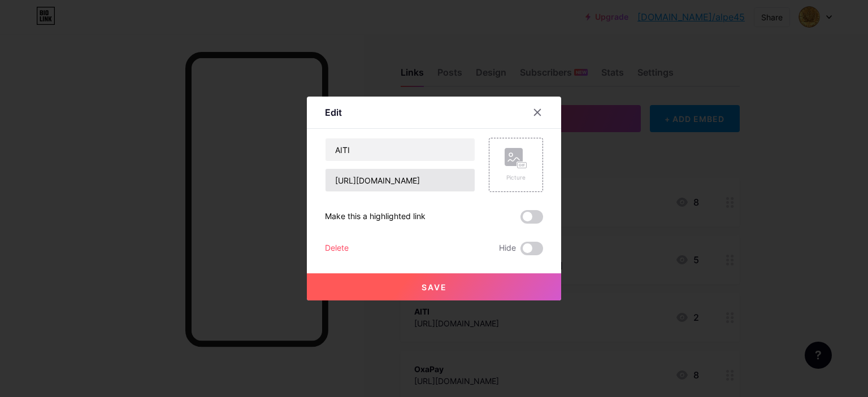  I want to click on div: Make this a highlighted link, so click(375, 217).